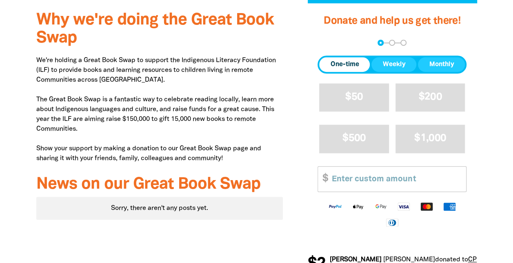 The image size is (513, 263). I want to click on div: Available payment methods, so click(392, 214).